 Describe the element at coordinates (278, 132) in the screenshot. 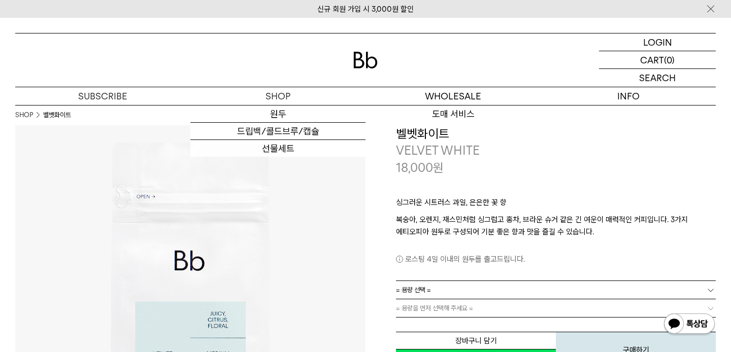

I see `a: 드립백/콜드브루/캡슐` at that location.